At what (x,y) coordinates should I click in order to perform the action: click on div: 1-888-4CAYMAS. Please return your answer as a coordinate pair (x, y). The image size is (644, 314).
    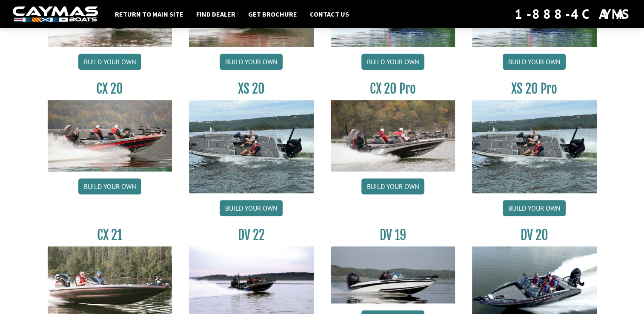
    Looking at the image, I should click on (573, 14).